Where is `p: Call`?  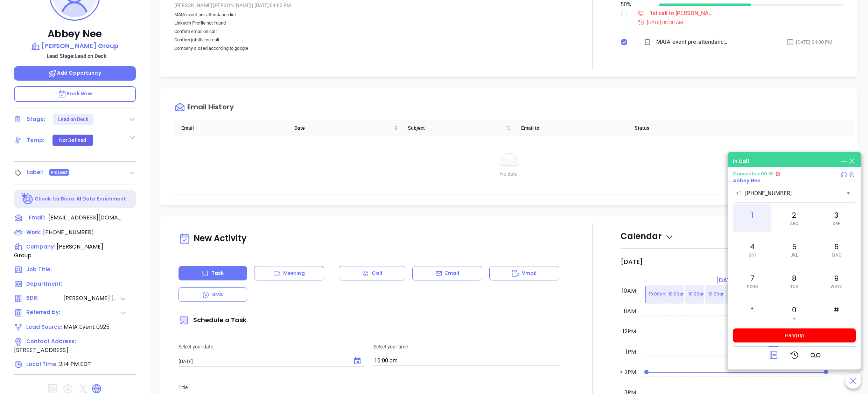
p: Call is located at coordinates (377, 273).